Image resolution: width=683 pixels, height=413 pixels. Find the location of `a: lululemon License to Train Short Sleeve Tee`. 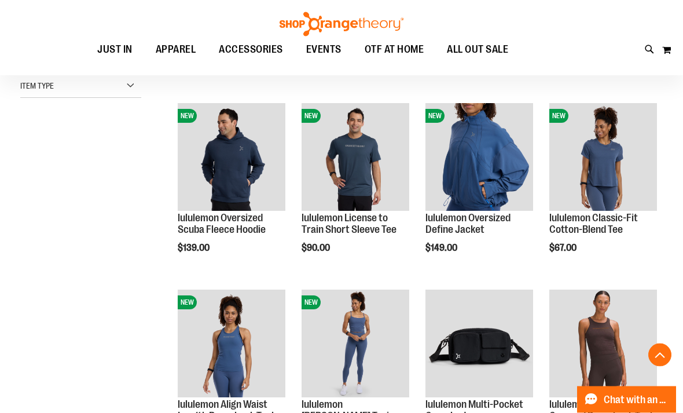

a: lululemon License to Train Short Sleeve Tee is located at coordinates (349, 224).